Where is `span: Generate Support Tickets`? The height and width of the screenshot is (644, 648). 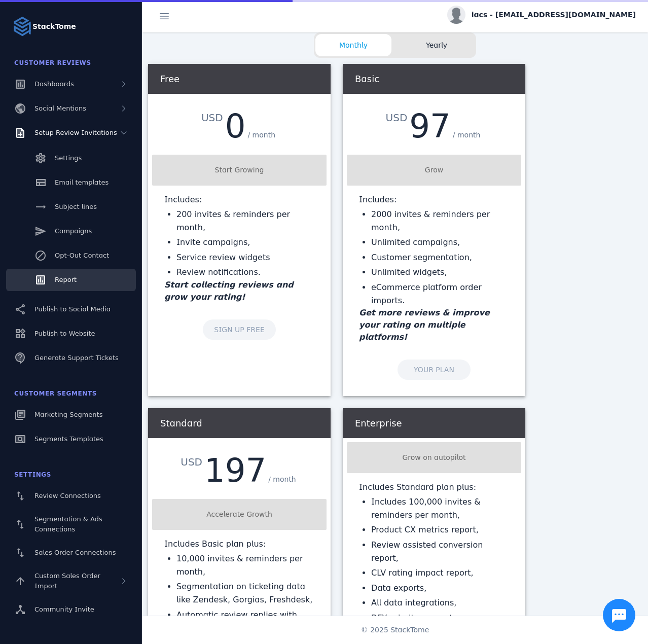
span: Generate Support Tickets is located at coordinates (76, 358).